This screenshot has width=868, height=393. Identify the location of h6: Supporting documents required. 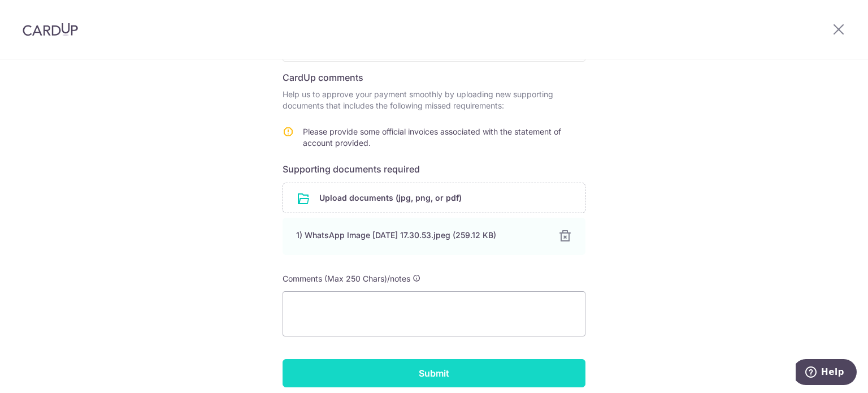
(434, 169).